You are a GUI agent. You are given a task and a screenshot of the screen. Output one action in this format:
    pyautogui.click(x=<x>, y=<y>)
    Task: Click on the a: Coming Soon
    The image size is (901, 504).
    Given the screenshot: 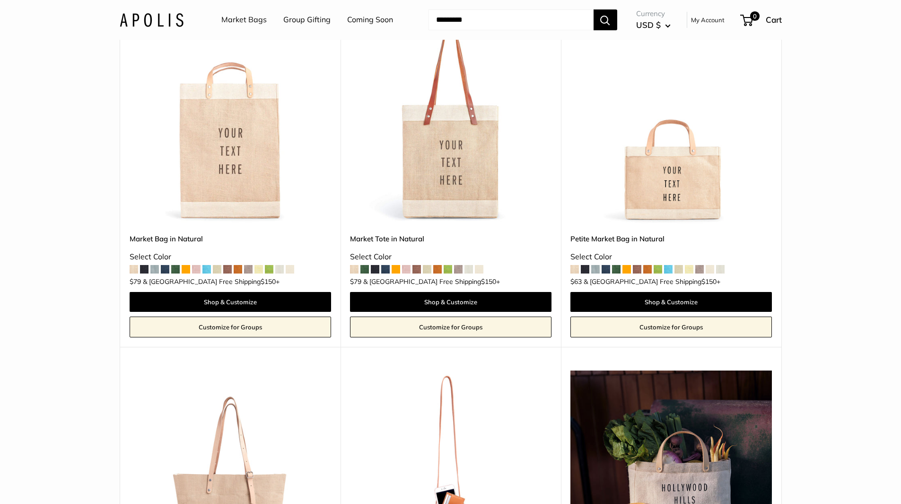 What is the action you would take?
    pyautogui.click(x=370, y=20)
    